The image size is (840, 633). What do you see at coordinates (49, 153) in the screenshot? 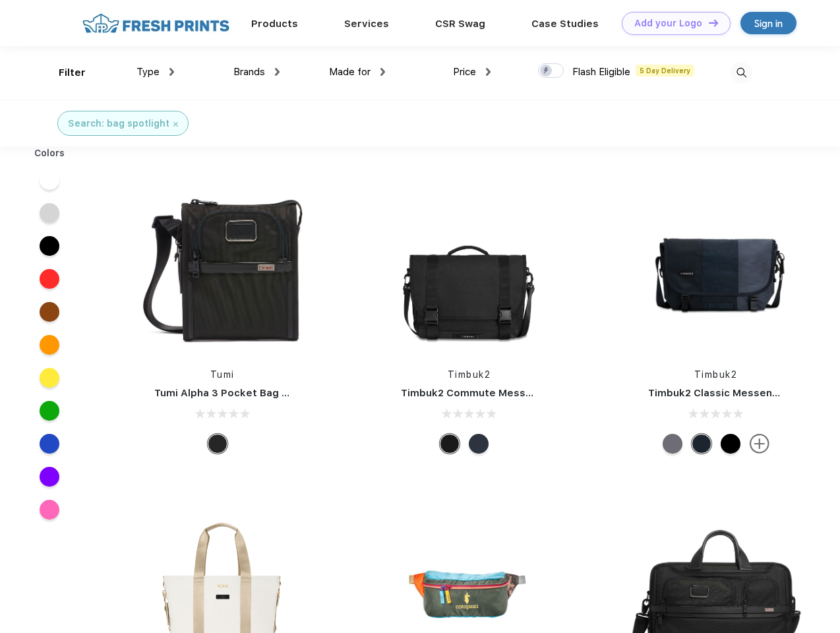
I see `div: Colors` at bounding box center [49, 153].